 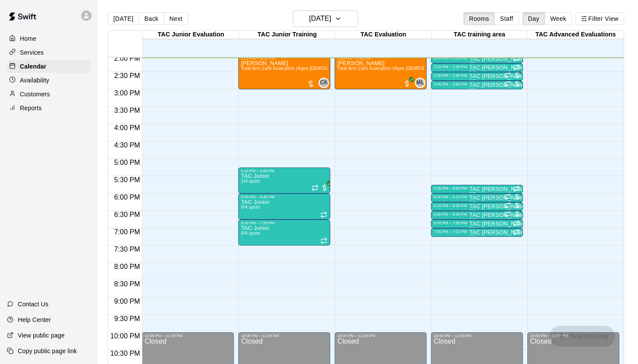 What do you see at coordinates (31, 108) in the screenshot?
I see `p: Reports` at bounding box center [31, 108].